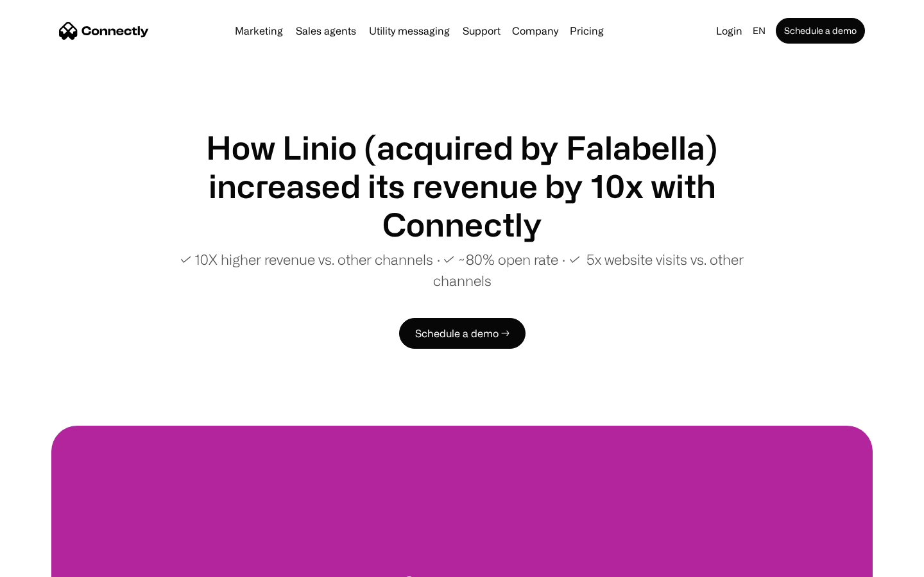 The height and width of the screenshot is (577, 924). What do you see at coordinates (326, 31) in the screenshot?
I see `a: Sales agents` at bounding box center [326, 31].